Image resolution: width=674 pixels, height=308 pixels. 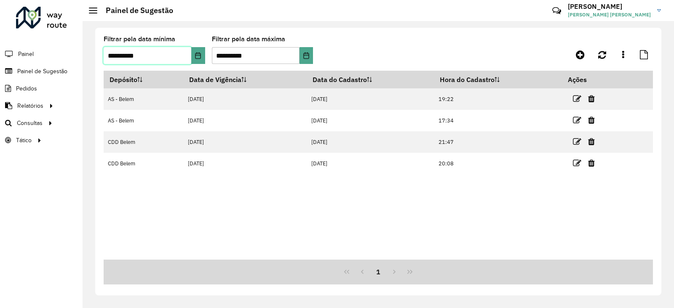 What do you see at coordinates (24, 140) in the screenshot?
I see `span: Tático` at bounding box center [24, 140].